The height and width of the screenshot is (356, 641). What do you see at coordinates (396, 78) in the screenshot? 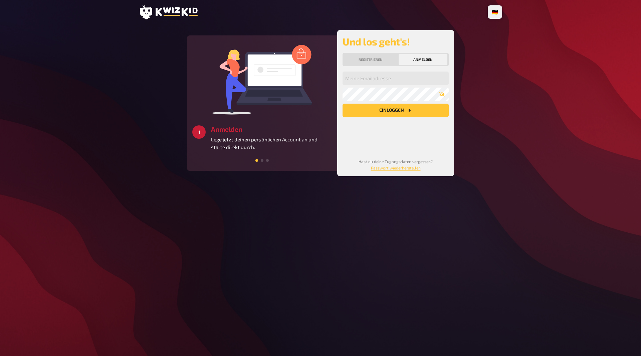
I see `input: Meine Emailadresse` at bounding box center [396, 78].